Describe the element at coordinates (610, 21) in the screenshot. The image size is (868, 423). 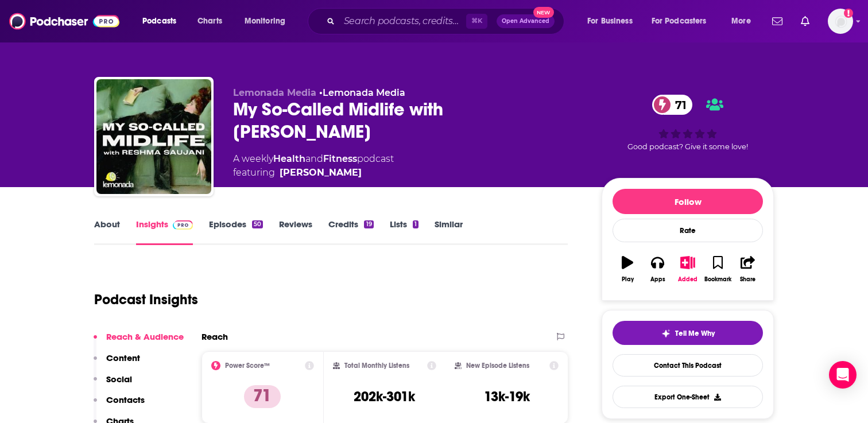
I see `span: For Business` at that location.